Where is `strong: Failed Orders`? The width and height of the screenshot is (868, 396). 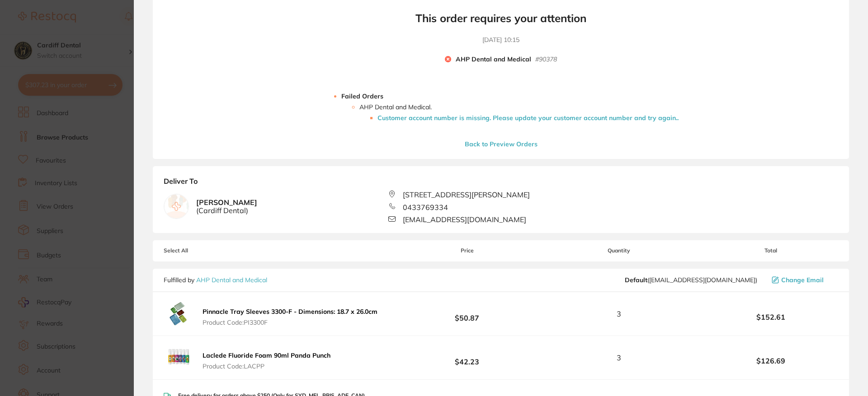
strong: Failed Orders is located at coordinates (362, 96).